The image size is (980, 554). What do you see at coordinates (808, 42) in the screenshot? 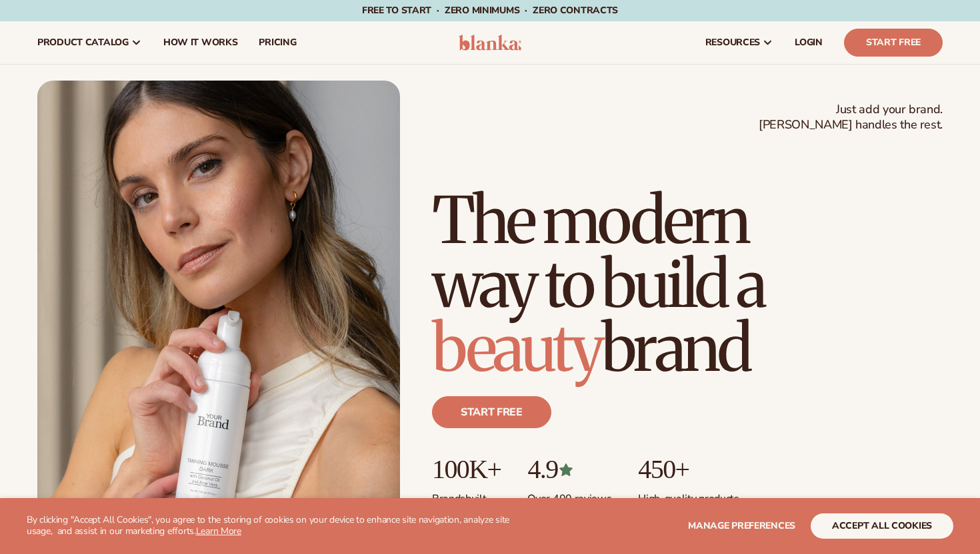
I see `span: LOGIN` at bounding box center [808, 42].